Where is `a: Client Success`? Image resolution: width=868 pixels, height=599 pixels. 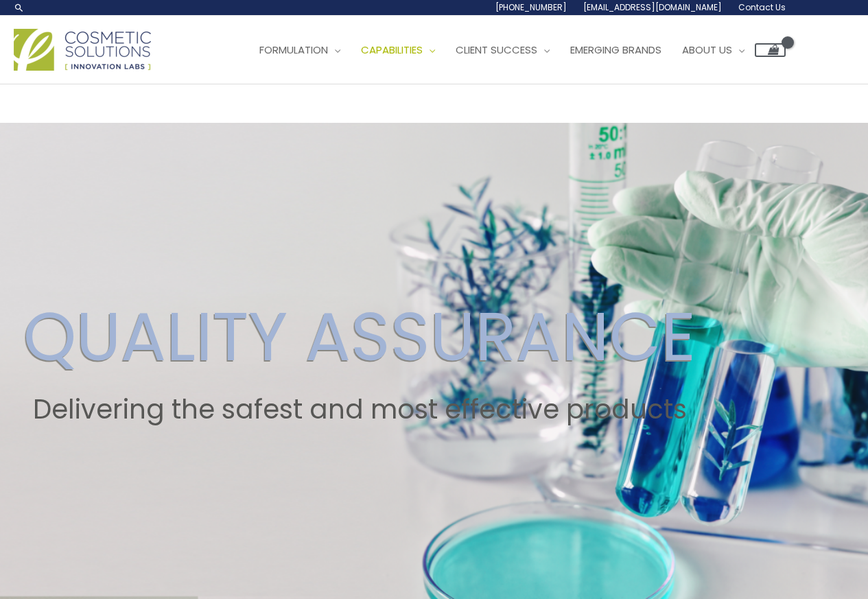 a: Client Success is located at coordinates (502, 50).